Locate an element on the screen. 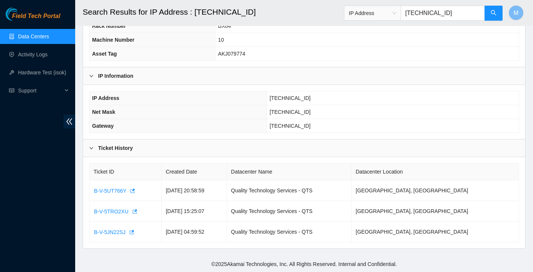 Image resolution: width=533 pixels, height=272 pixels. a: B-V-5TRO2XU is located at coordinates (115, 211).